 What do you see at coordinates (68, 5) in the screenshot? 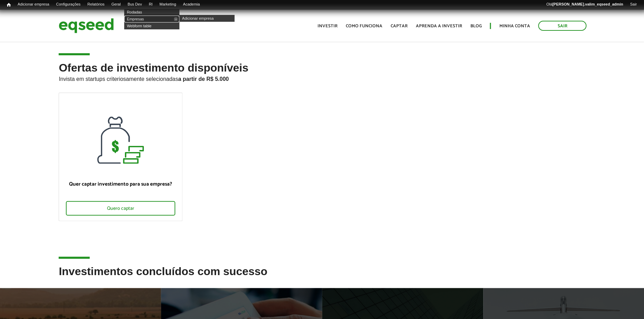
I see `a: Configurações` at bounding box center [68, 5].